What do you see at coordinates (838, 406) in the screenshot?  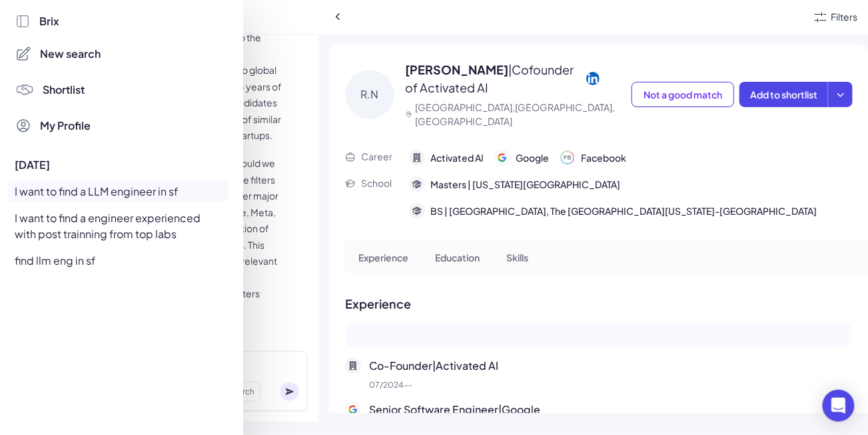 I see `div: Open Intercom Messenger` at bounding box center [838, 406].